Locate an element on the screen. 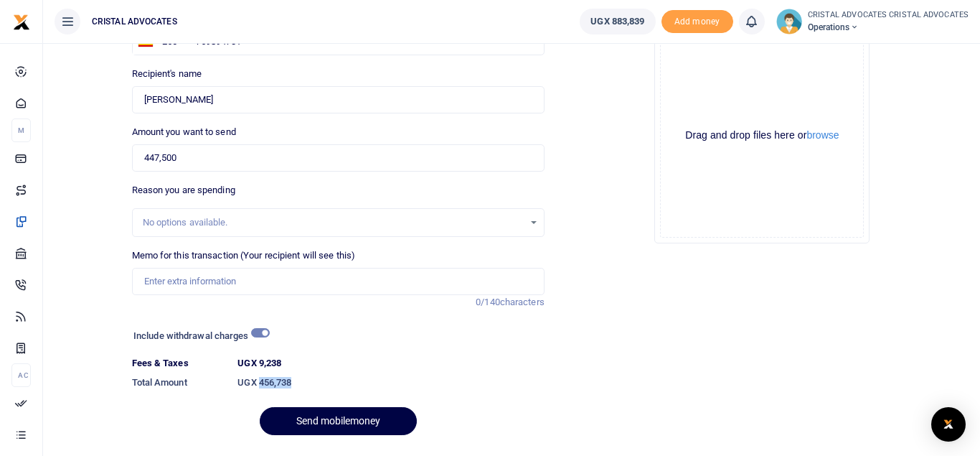 The image size is (980, 456). li: M is located at coordinates (21, 130).